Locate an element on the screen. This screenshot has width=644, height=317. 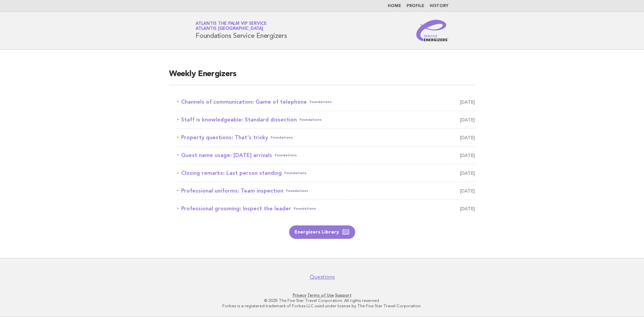
p: © 2025 The Five Star Travel Corporation. All rights reserved. is located at coordinates (322, 300).